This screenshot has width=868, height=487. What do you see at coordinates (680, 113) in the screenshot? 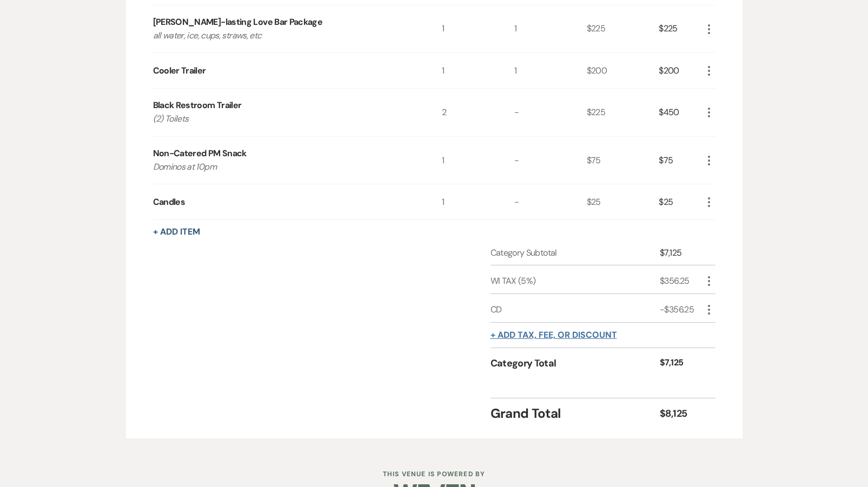
I see `div: $450` at bounding box center [680, 113].